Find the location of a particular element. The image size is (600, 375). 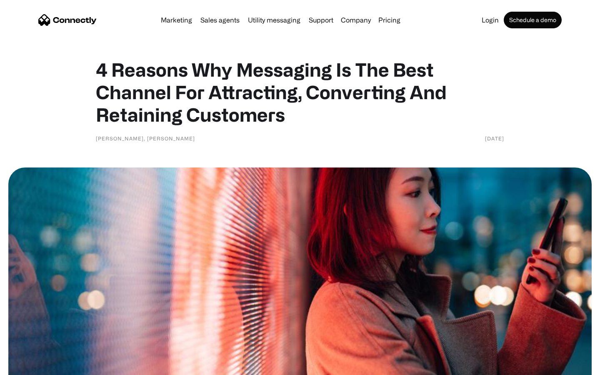

h1: 4 Reasons Why Messaging Is The Best Channel For Attracting, Converting And Retaining Customers is located at coordinates (300, 92).